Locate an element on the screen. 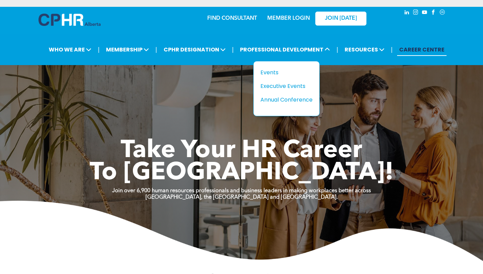 This screenshot has width=483, height=274. a: linkedin is located at coordinates (407, 13).